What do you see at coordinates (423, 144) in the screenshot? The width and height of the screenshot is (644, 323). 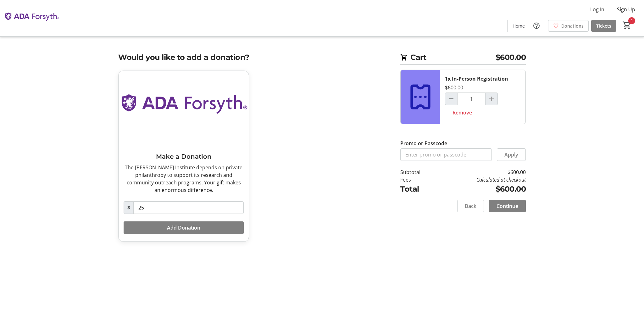 I see `label: Promo or Passcode` at bounding box center [423, 144].